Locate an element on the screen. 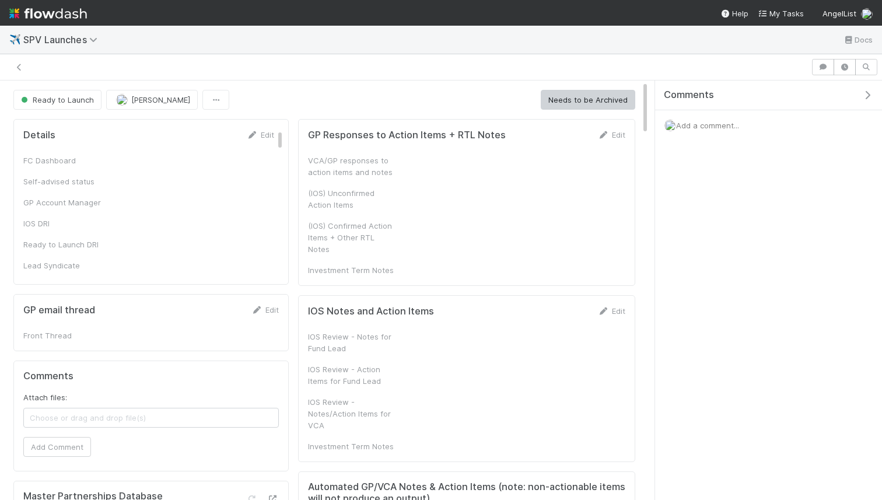 The image size is (882, 500). div: Front Thread is located at coordinates (67, 336).